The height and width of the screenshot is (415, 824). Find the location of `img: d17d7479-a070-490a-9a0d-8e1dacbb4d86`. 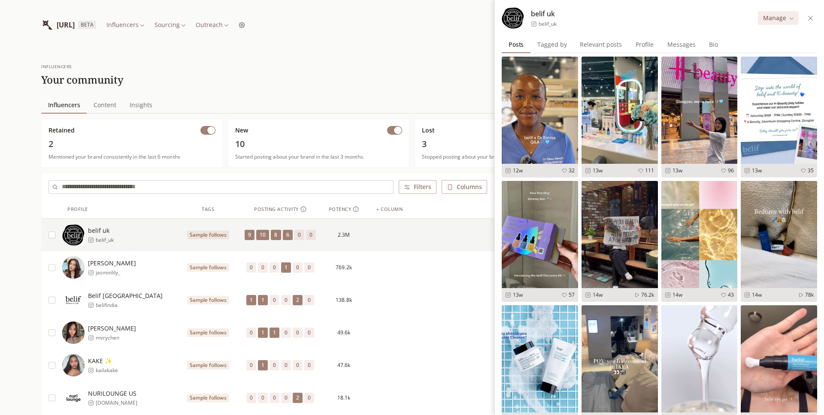

img: d17d7479-a070-490a-9a0d-8e1dacbb4d86 is located at coordinates (779, 110).